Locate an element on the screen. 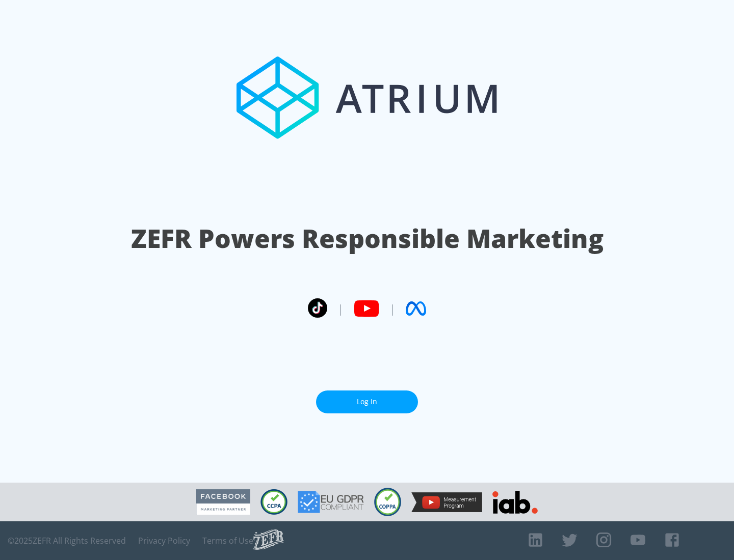 This screenshot has width=734, height=560. h1: ZEFR Powers Responsible Marketing is located at coordinates (367, 239).